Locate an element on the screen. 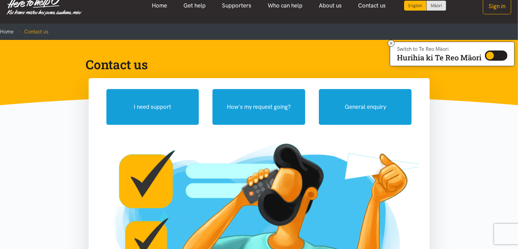  p: Switch to Te Reo Māori is located at coordinates (439, 49).